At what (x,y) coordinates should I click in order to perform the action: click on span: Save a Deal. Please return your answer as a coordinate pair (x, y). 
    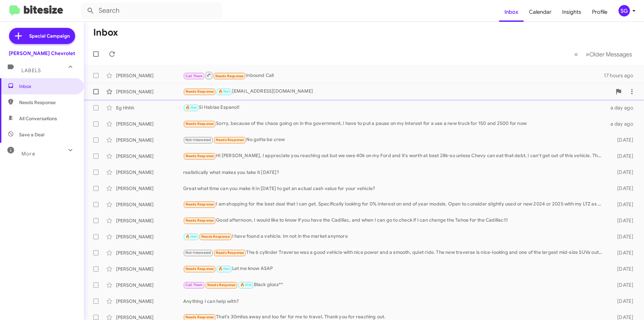
    Looking at the image, I should click on (32, 135).